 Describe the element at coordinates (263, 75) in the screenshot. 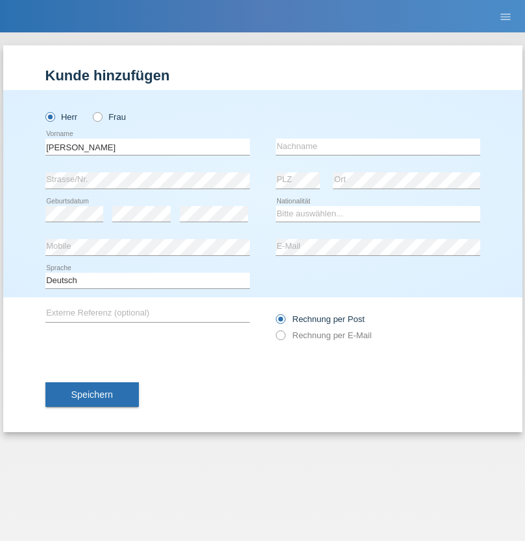

I see `h1: Kunde hinzufügen` at that location.